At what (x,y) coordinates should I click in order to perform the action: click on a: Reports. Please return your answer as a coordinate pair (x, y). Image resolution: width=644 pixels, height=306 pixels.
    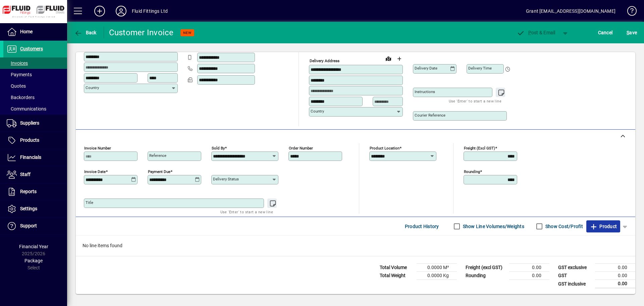
    Looking at the image, I should click on (35, 191).